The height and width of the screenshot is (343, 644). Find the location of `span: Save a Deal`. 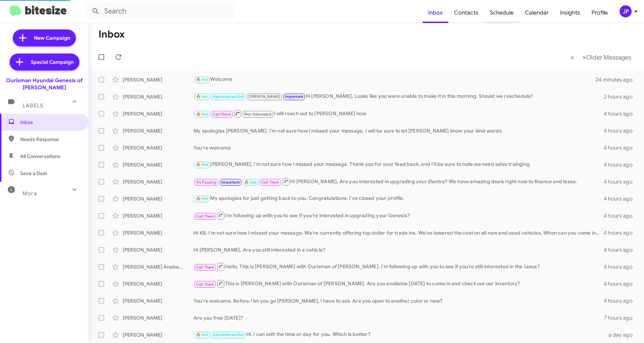

span: Save a Deal is located at coordinates (33, 173).